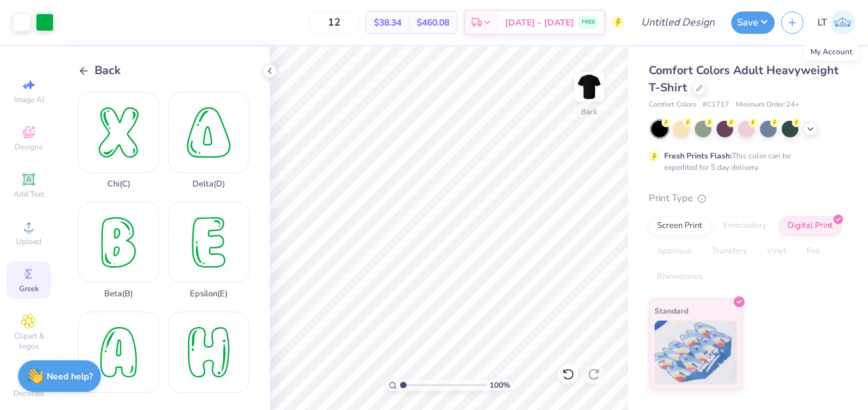 This screenshot has width=868, height=410. What do you see at coordinates (745, 198) in the screenshot?
I see `div: Print Type` at bounding box center [745, 198].